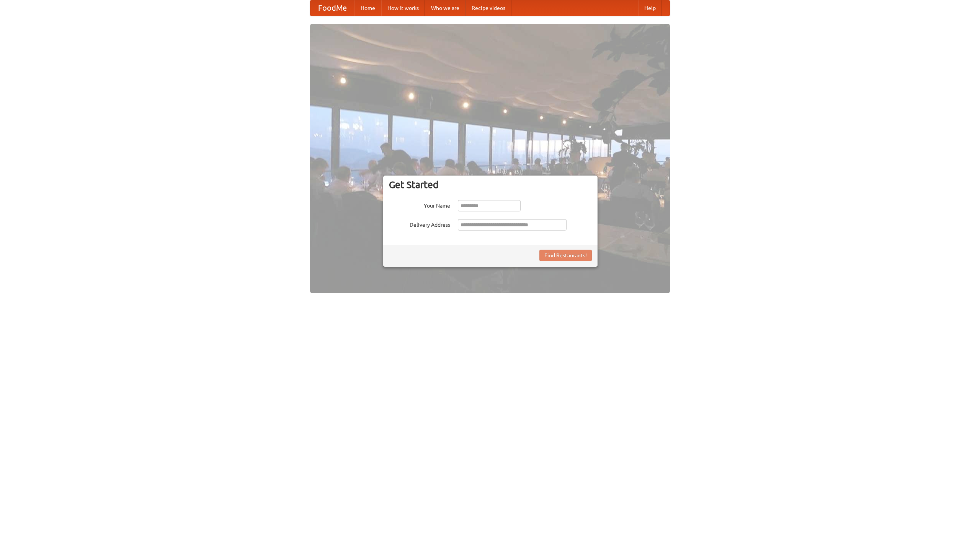 The height and width of the screenshot is (541, 980). Describe the element at coordinates (332, 8) in the screenshot. I see `a: FoodMe` at that location.